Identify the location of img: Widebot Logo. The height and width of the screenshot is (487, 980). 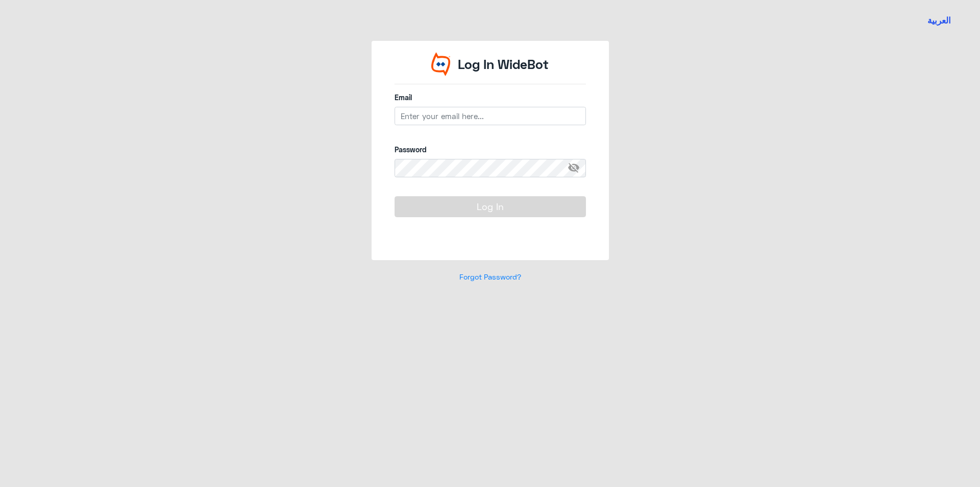
(441, 64).